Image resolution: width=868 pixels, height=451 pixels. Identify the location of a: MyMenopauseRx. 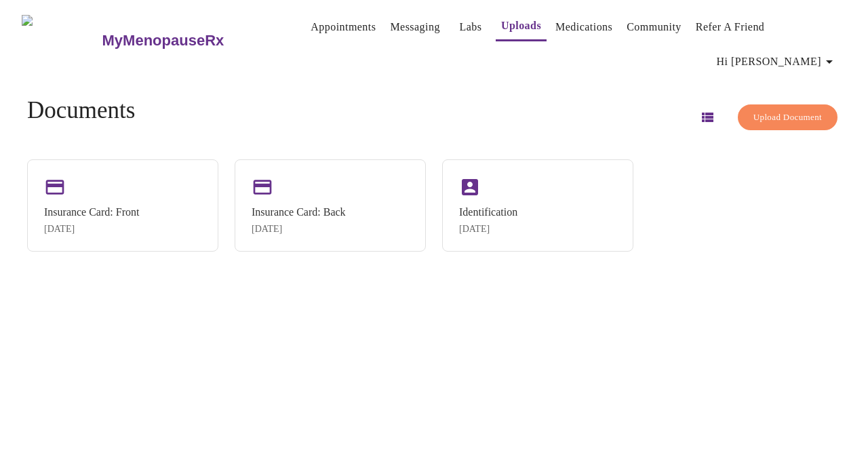
(189, 41).